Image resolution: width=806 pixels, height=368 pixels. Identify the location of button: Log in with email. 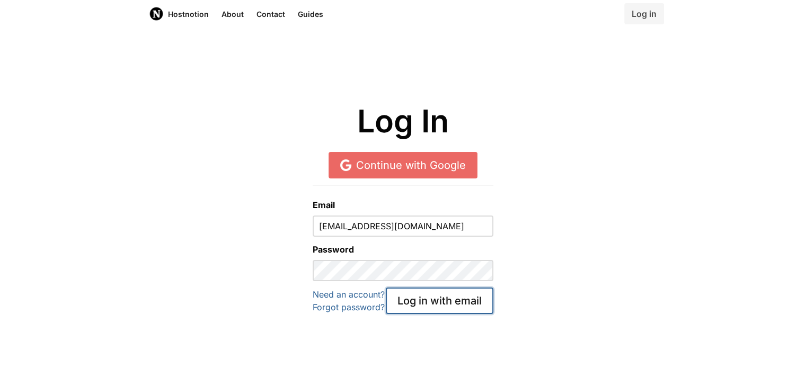
(439, 301).